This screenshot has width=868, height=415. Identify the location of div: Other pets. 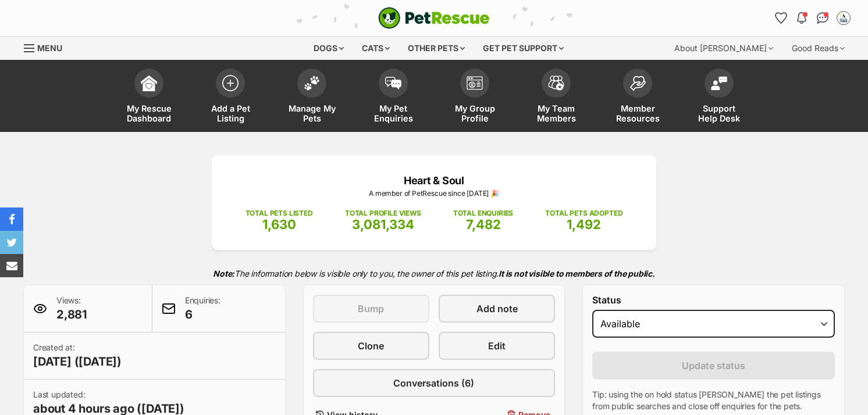
(436, 48).